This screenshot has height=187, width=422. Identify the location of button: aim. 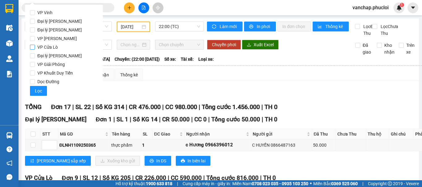
(158, 8).